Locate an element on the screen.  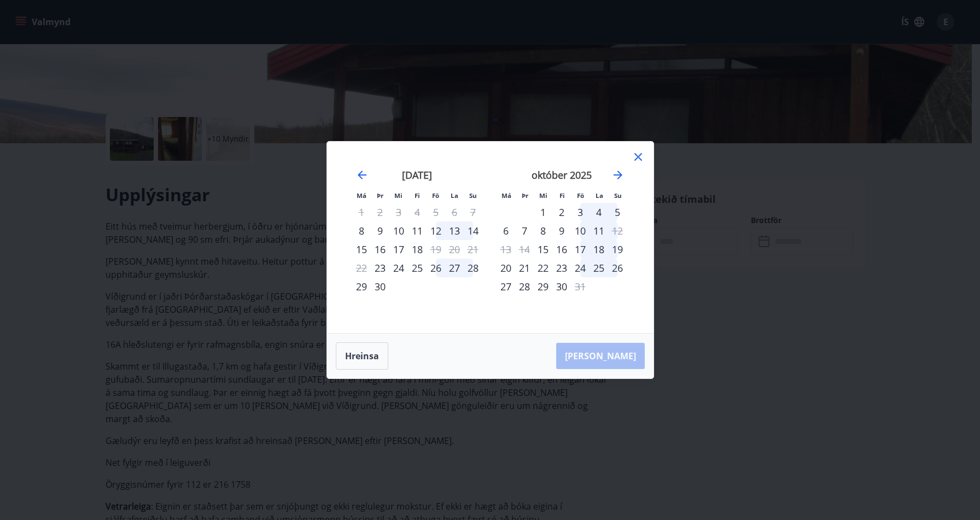
td: Choose laugardagur, 25. október 2025 as your check-in date. It’s available. is located at coordinates (599, 268).